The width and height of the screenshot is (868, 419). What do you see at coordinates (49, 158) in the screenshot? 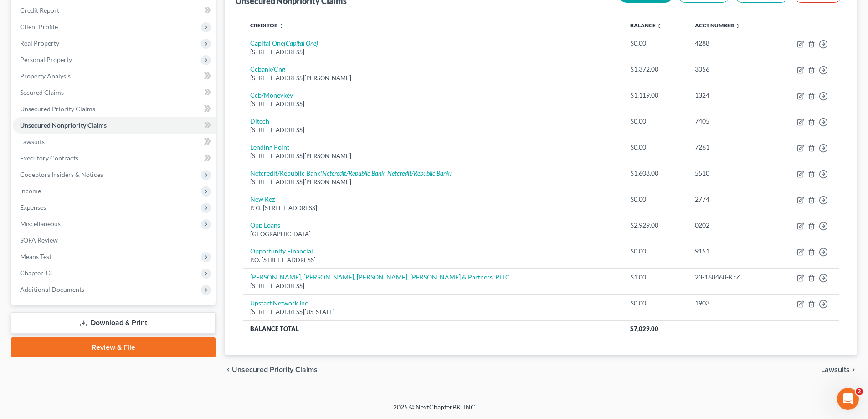
I see `span: Executory Contracts` at bounding box center [49, 158].